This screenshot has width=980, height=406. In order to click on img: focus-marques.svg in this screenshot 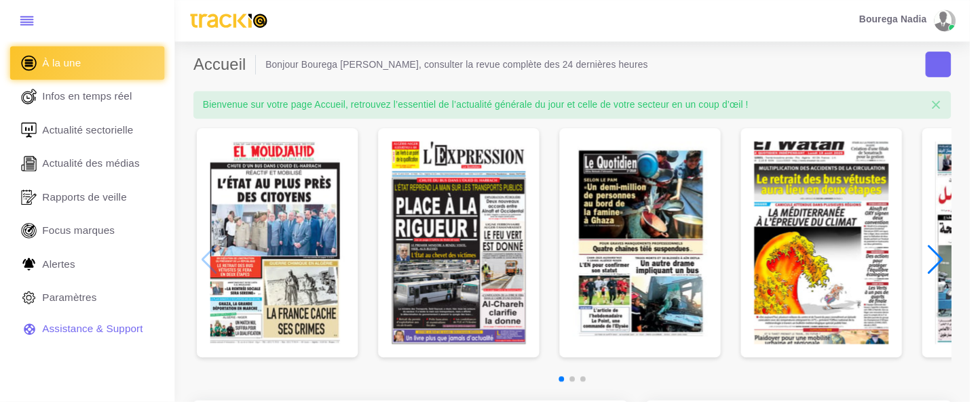, I will do `click(29, 233)`.